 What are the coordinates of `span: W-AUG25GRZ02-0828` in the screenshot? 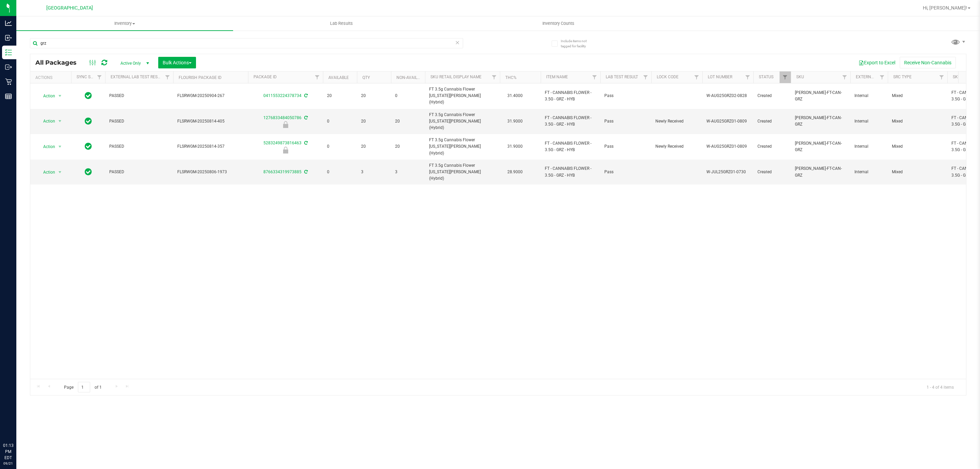 It's located at (728, 95).